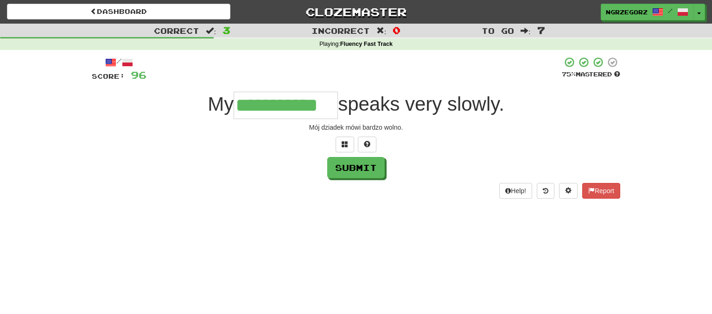  What do you see at coordinates (626, 12) in the screenshot?
I see `span: ngrzegorz` at bounding box center [626, 12].